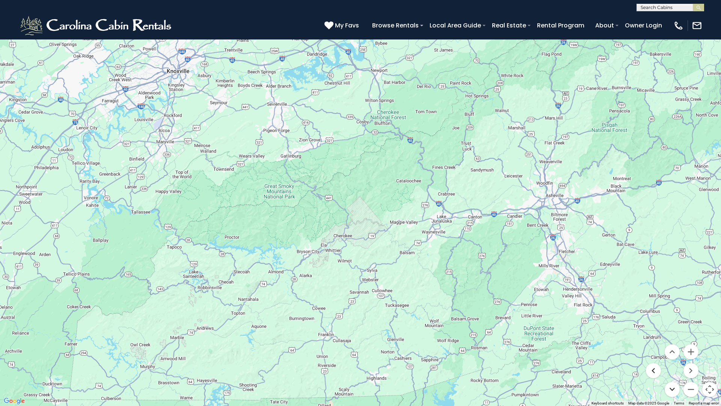  What do you see at coordinates (509, 25) in the screenshot?
I see `a: Real Estate` at bounding box center [509, 25].